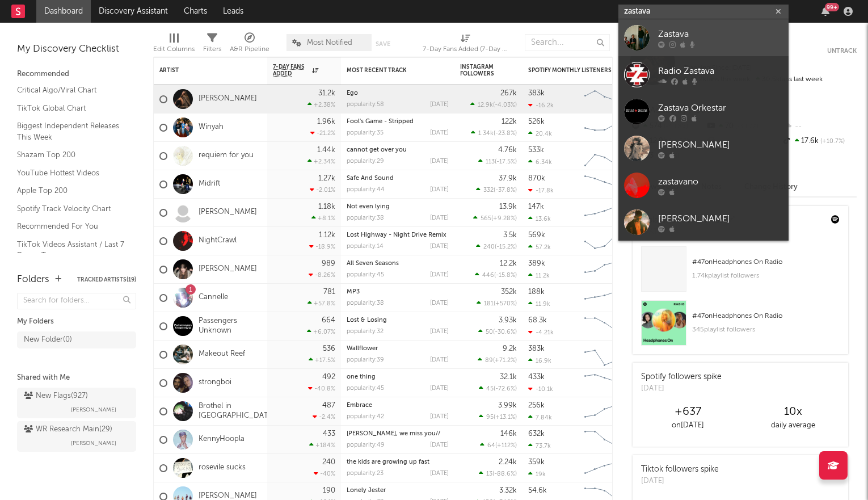 This screenshot has height=500, width=868. Describe the element at coordinates (567, 43) in the screenshot. I see `input: Search...` at that location.